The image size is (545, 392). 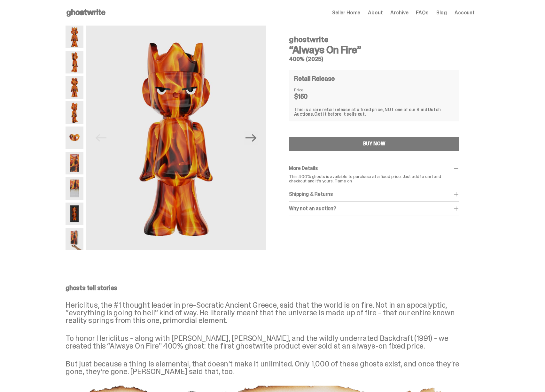 What do you see at coordinates (346, 13) in the screenshot?
I see `a: Seller Home` at bounding box center [346, 13].